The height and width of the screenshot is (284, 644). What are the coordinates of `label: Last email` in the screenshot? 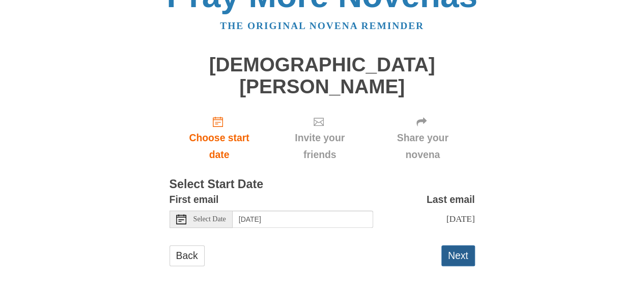 It's located at (450, 199).